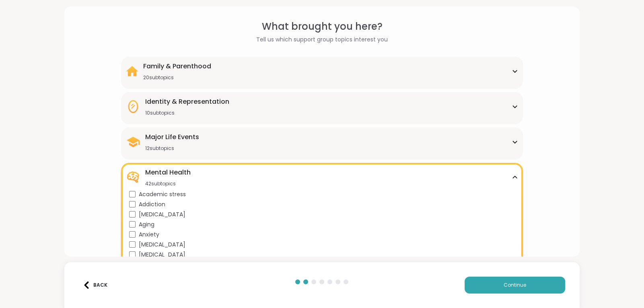 This screenshot has height=308, width=644. What do you see at coordinates (95, 285) in the screenshot?
I see `div: Back` at bounding box center [95, 285].